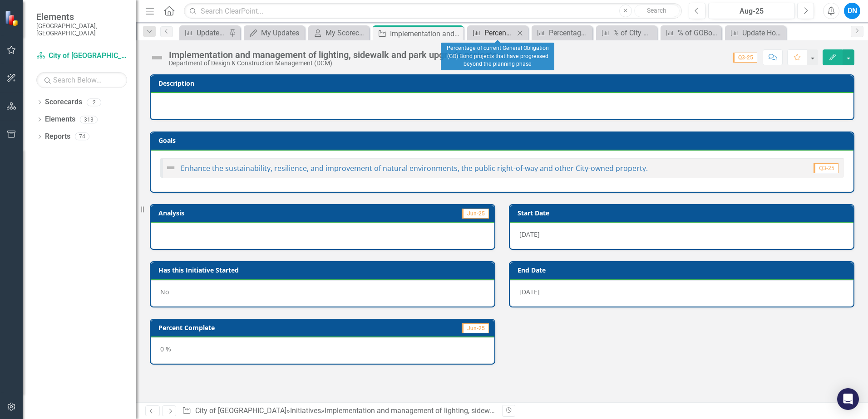 The image size is (868, 419). What do you see at coordinates (94, 102) in the screenshot?
I see `div: 2` at bounding box center [94, 102].